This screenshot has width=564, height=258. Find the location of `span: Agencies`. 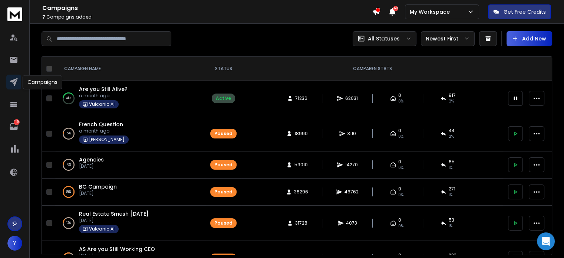

span: Agencies is located at coordinates (91, 160).